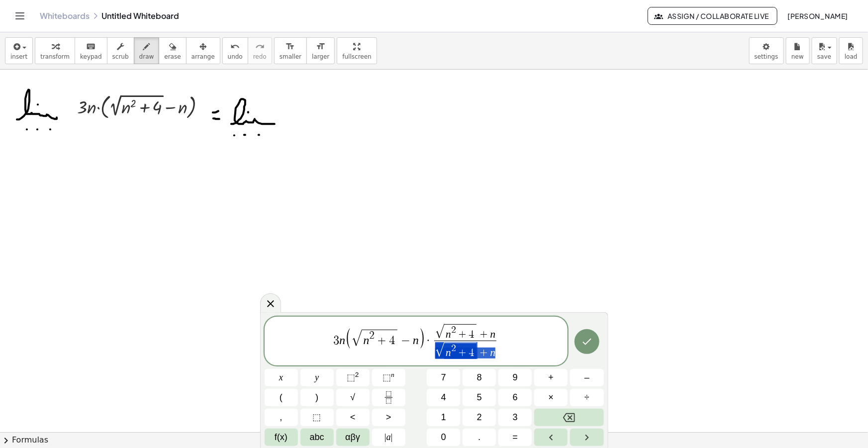 This screenshot has width=868, height=448. I want to click on button: new, so click(798, 51).